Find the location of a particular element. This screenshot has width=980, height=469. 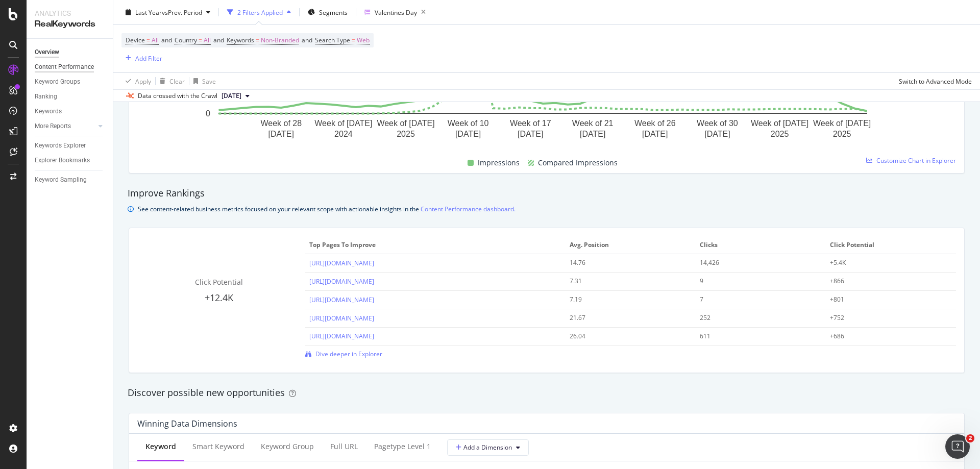

div: Explorer Bookmarks is located at coordinates (62, 160).